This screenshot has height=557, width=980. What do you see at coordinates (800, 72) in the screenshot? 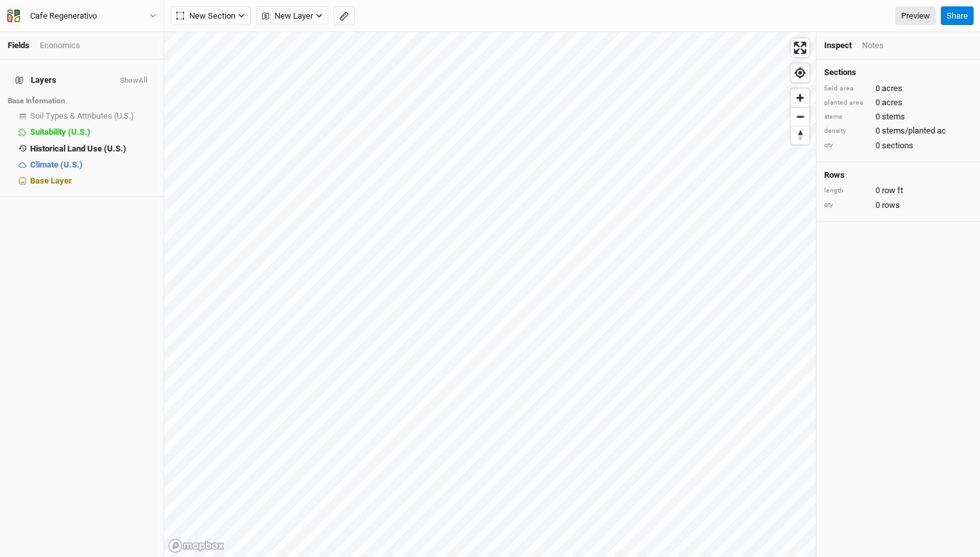
I see `button: Find my location` at bounding box center [800, 72].